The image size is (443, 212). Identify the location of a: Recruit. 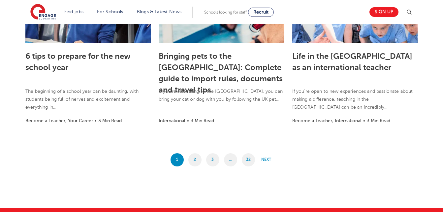
(261, 12).